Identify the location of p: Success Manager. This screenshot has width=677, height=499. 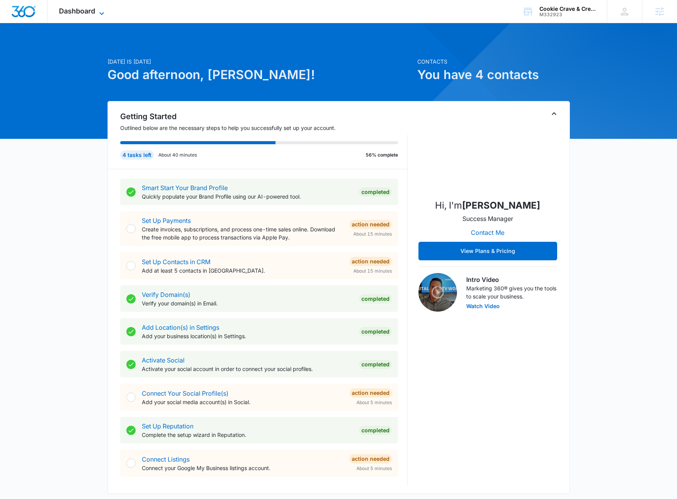
(488, 219).